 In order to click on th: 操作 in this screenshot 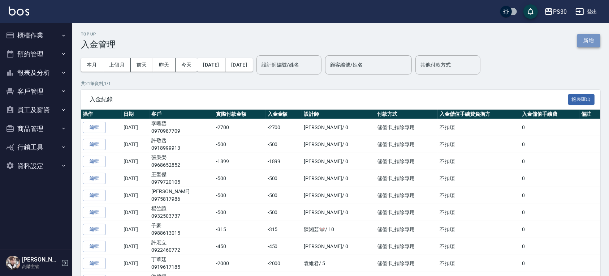, I will do `click(101, 114)`.